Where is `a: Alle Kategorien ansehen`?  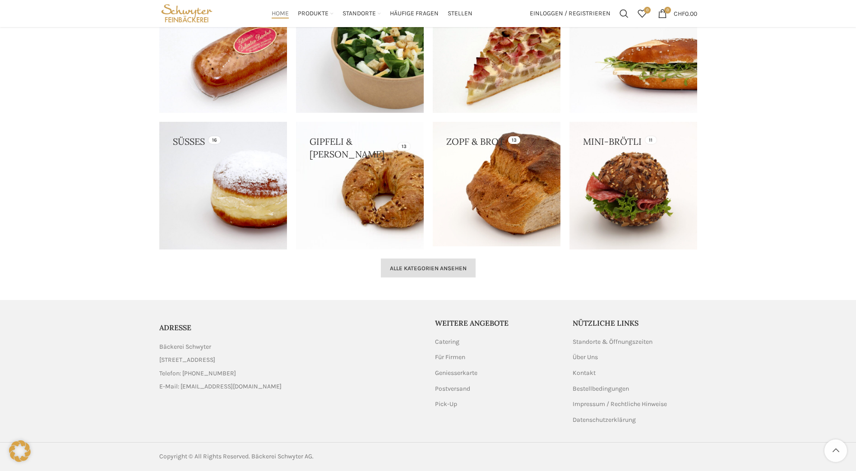 a: Alle Kategorien ansehen is located at coordinates (428, 268).